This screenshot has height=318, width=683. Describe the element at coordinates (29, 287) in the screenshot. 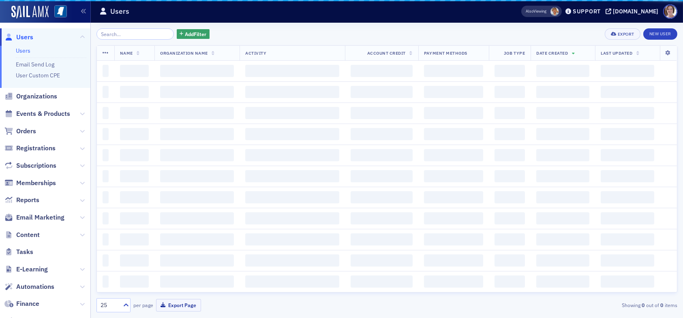

I see `a: Automations` at that location.